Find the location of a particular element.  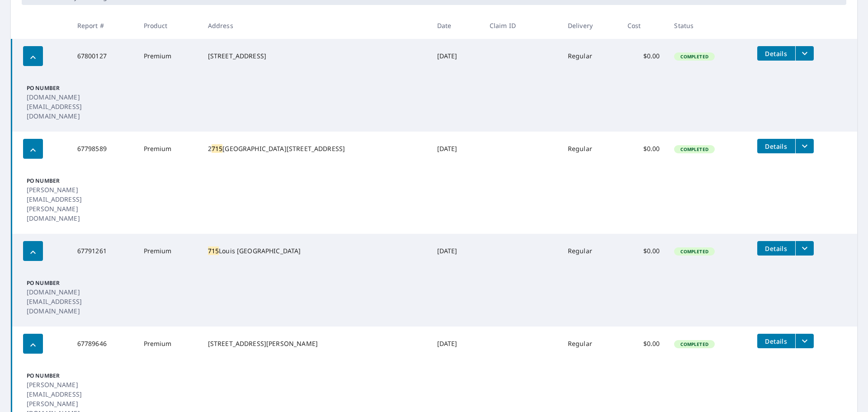

button: filesDropdownBtn-67791261 is located at coordinates (804, 248).